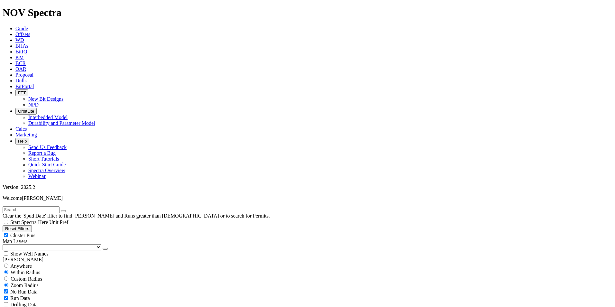  What do you see at coordinates (26, 111) in the screenshot?
I see `button: OrbitLite` at bounding box center [26, 111].